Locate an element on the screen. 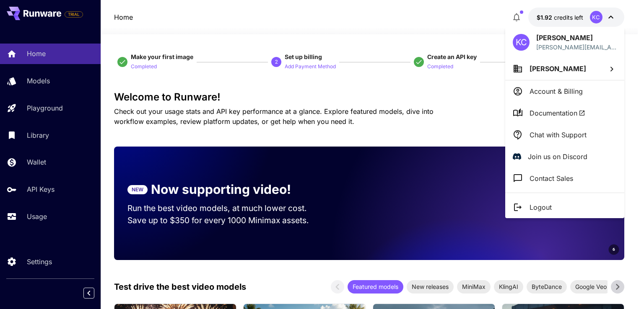  div: KC is located at coordinates (521, 42).